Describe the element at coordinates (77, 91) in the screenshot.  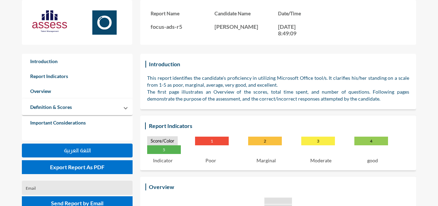
I see `a: Overview` at that location.